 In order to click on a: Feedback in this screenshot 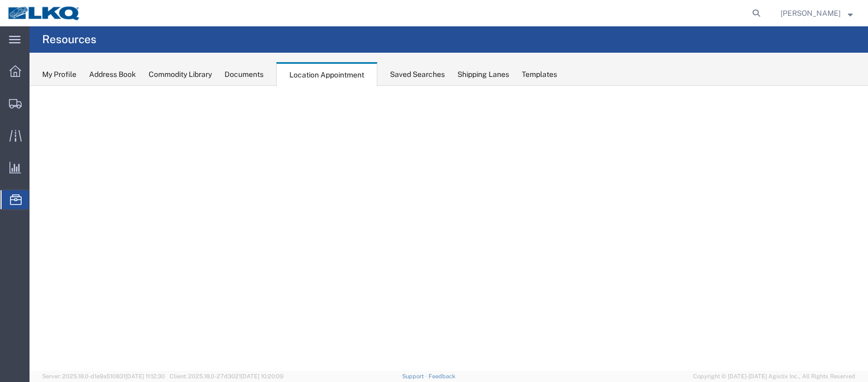, I will do `click(442, 377)`.